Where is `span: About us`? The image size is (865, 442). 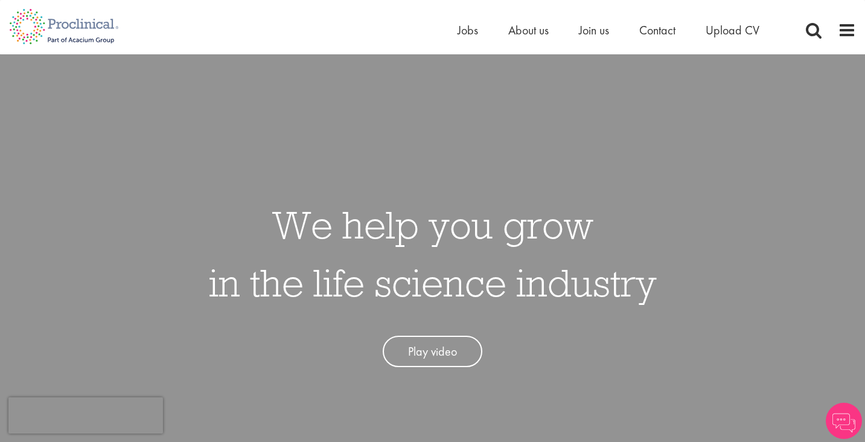 span: About us is located at coordinates (528, 30).